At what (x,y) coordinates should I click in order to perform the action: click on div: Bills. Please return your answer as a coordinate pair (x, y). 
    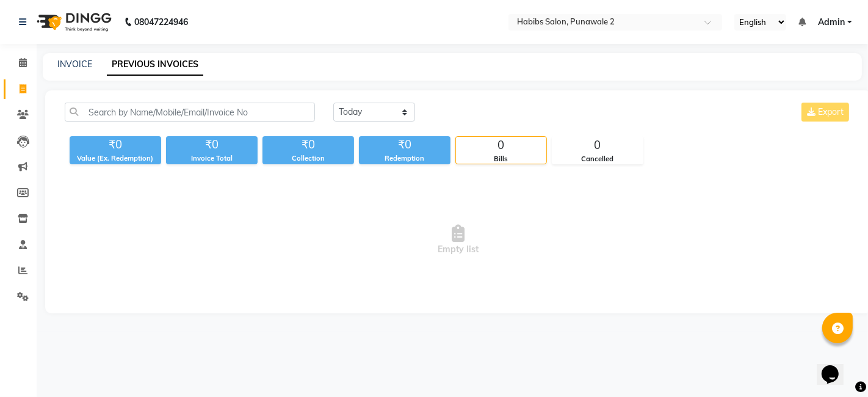
    Looking at the image, I should click on (501, 159).